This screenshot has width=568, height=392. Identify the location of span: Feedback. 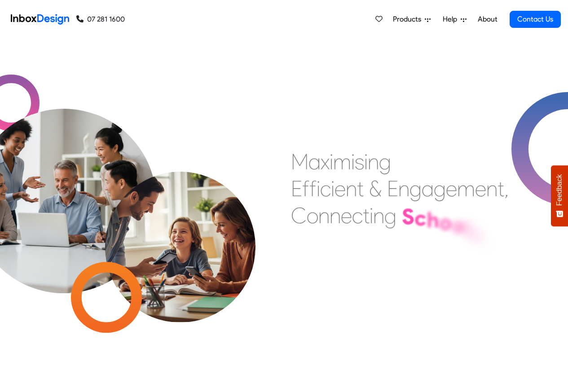
(560, 190).